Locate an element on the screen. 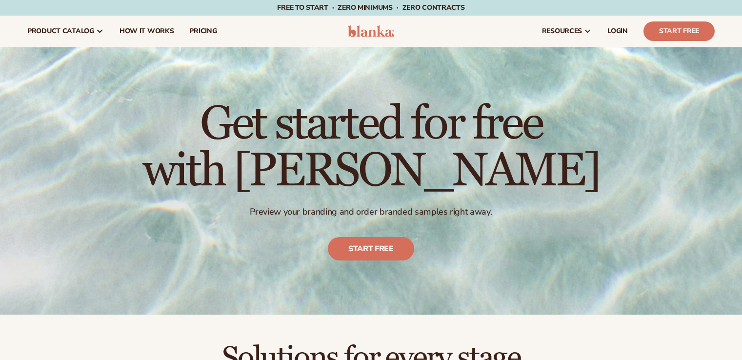 Image resolution: width=742 pixels, height=360 pixels. a: Start free is located at coordinates (371, 249).